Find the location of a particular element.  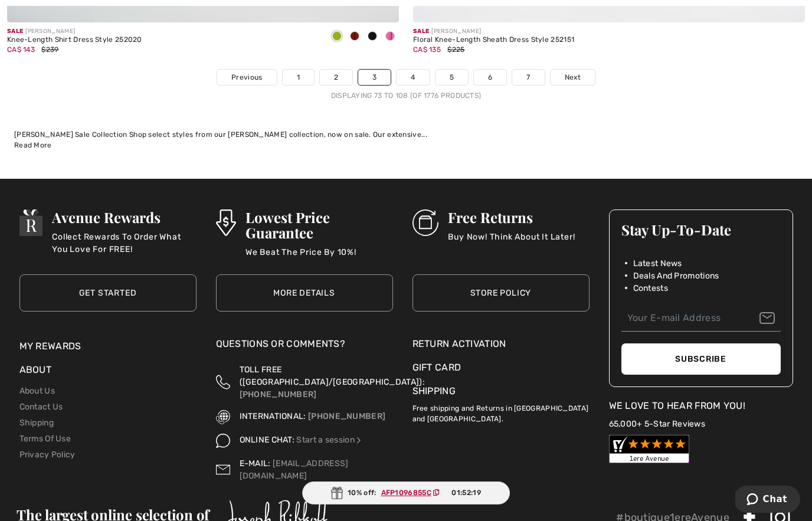

span: Latest News is located at coordinates (657, 263).